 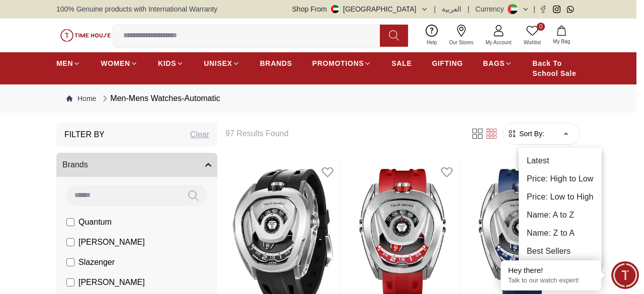 I want to click on li: Best Sellers, so click(x=560, y=252).